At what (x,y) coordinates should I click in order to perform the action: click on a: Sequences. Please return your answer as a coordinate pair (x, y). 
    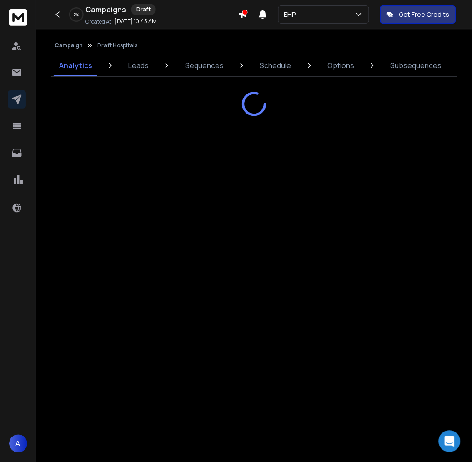
    Looking at the image, I should click on (204, 65).